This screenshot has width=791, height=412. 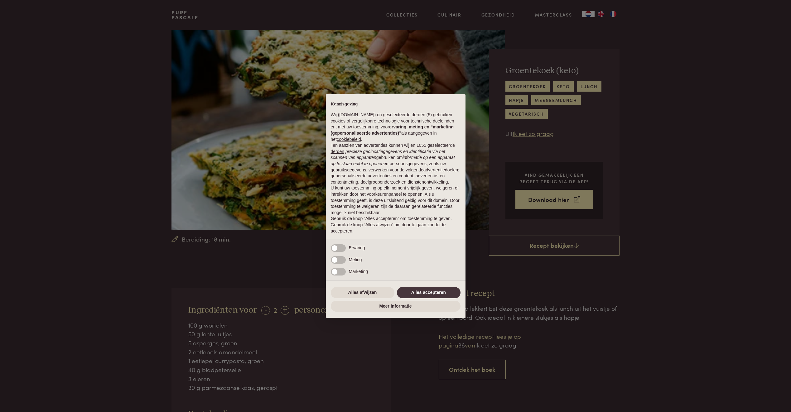 What do you see at coordinates (429, 293) in the screenshot?
I see `button: Alles accepteren` at bounding box center [429, 293].